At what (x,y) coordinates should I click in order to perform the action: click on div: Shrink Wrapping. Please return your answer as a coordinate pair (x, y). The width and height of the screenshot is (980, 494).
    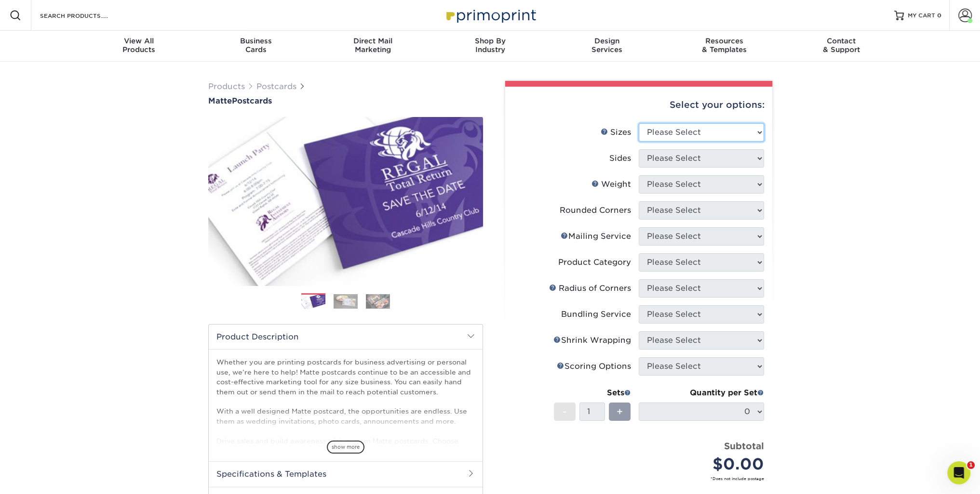
    Looking at the image, I should click on (592, 340).